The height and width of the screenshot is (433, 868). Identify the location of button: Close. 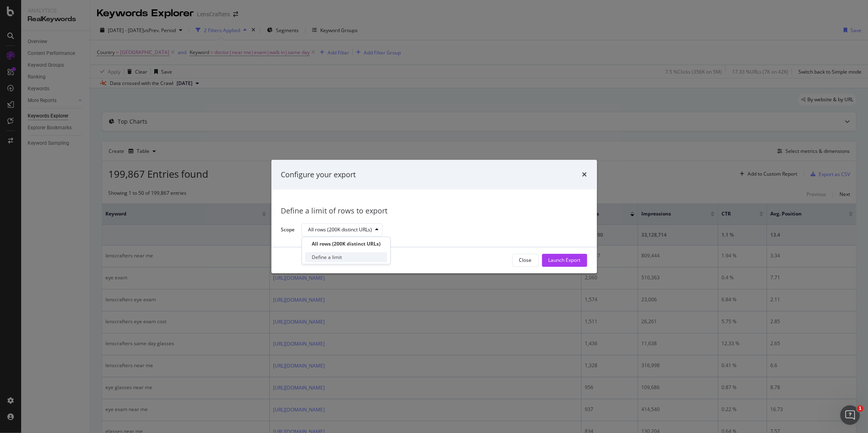
(525, 260).